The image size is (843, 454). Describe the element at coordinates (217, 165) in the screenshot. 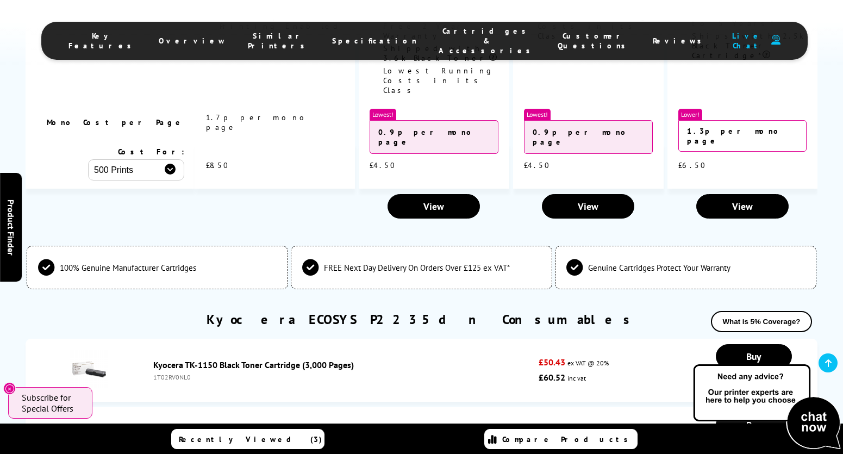

I see `span: £8.50` at that location.